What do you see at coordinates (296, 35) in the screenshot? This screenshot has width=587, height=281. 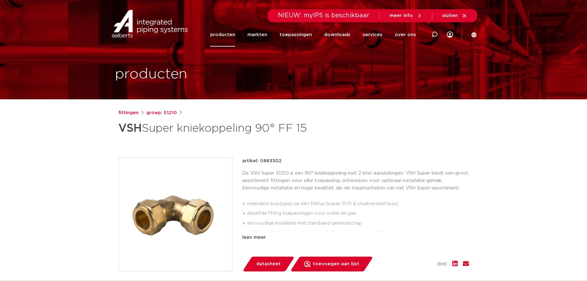 I see `a: toepassingen` at bounding box center [296, 35].